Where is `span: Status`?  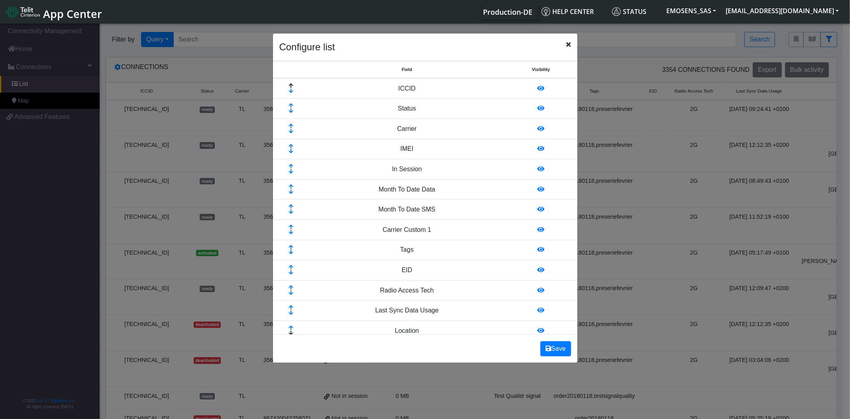
span: Status is located at coordinates (629, 12).